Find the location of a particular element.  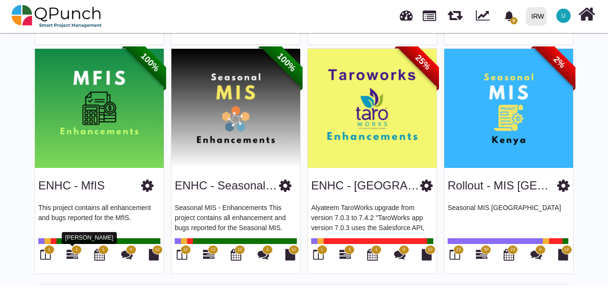

h3: Rollout - MIS Kenya is located at coordinates (502, 186).